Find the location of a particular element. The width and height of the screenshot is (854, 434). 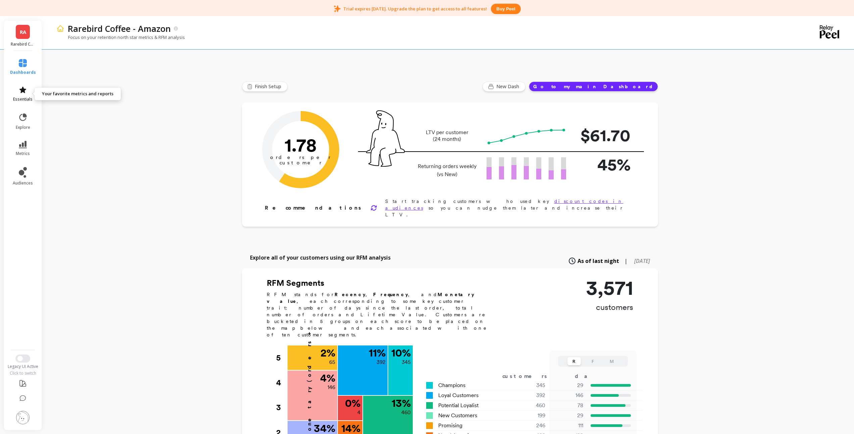

p: 2 % is located at coordinates (328, 353).